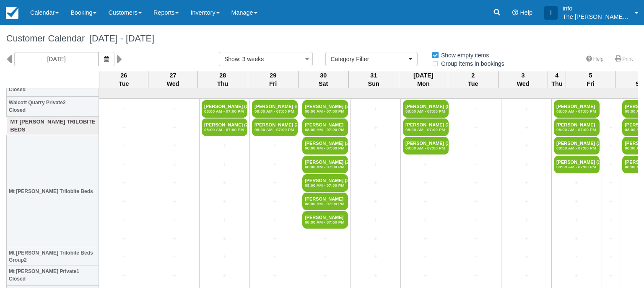 The image size is (644, 291). I want to click on i: Help, so click(515, 13).